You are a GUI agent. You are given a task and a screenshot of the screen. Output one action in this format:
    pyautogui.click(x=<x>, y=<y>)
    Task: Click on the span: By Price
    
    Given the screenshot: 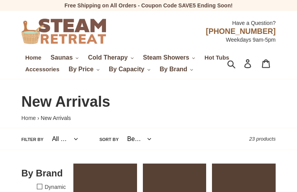 What is the action you would take?
    pyautogui.click(x=81, y=69)
    